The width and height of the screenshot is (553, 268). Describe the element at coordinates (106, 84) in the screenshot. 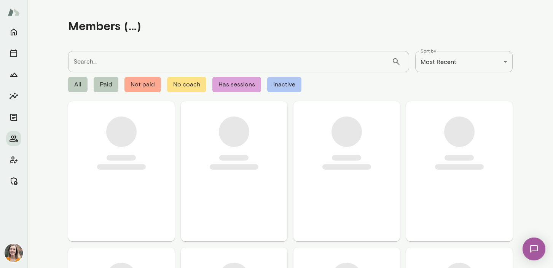

I see `span: Paid` at that location.